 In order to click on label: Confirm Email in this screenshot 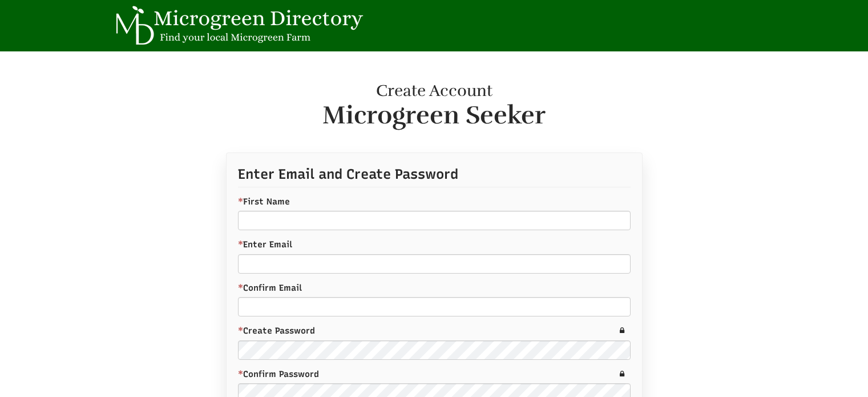, I will do `click(434, 287)`.